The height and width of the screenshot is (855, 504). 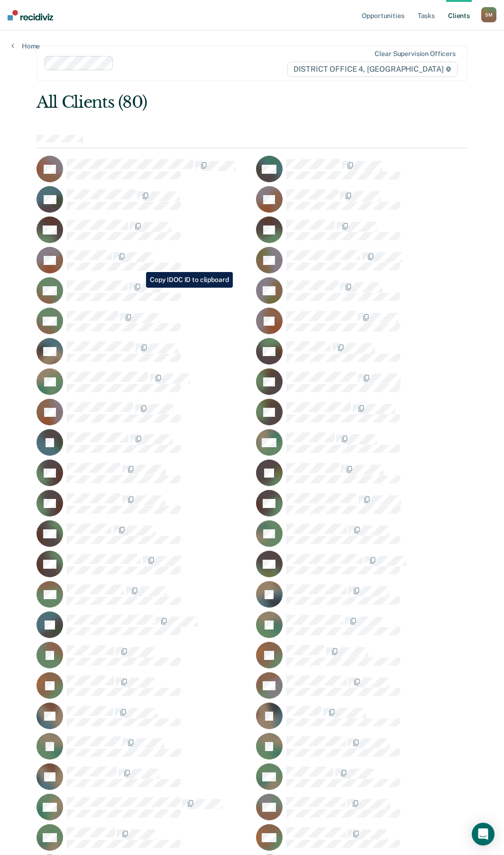 What do you see at coordinates (26, 46) in the screenshot?
I see `a: Home` at bounding box center [26, 46].